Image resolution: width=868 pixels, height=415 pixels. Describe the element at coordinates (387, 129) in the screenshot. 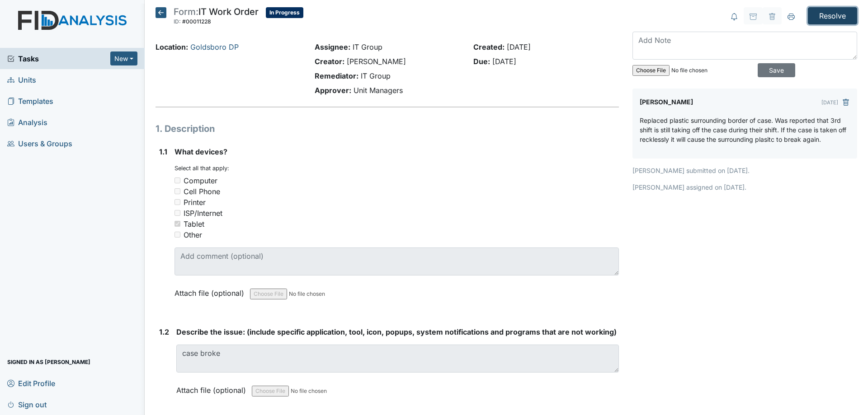

I see `h1: 1. Description` at that location.